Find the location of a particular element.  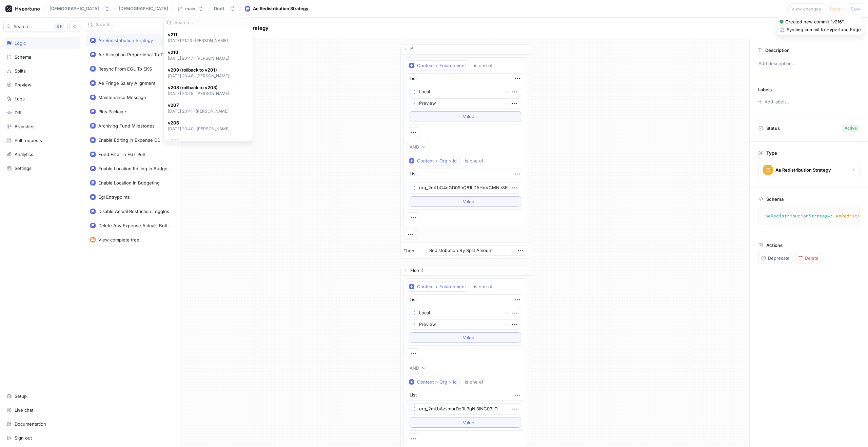

button: Search...K is located at coordinates (35, 27).